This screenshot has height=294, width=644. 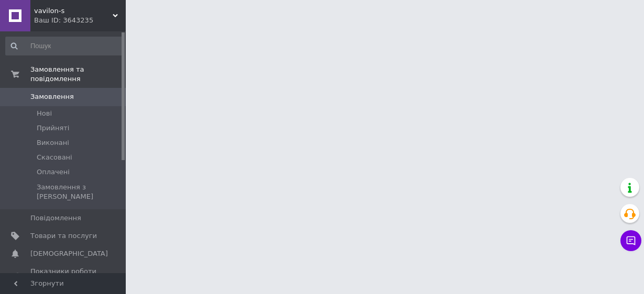 I want to click on span: Замовлення та повідомлення, so click(x=78, y=75).